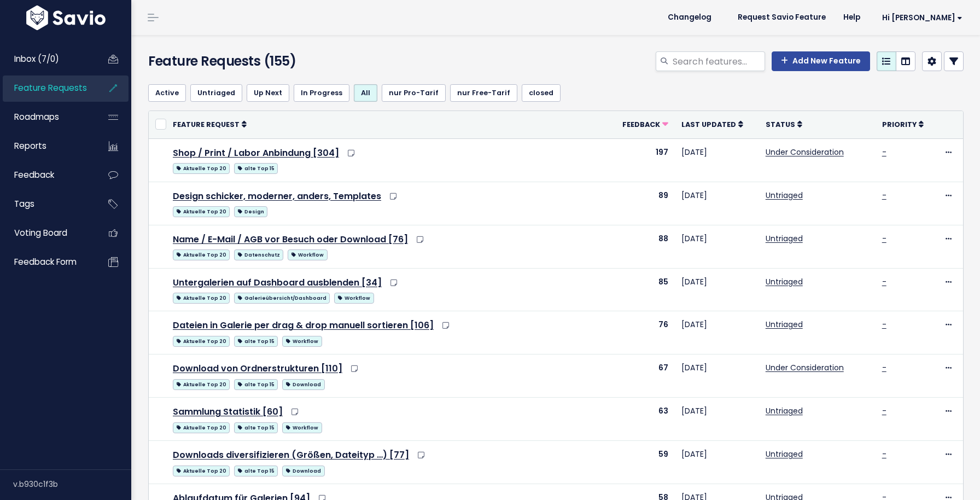 Image resolution: width=980 pixels, height=500 pixels. I want to click on h4: Feature Requests (155), so click(278, 61).